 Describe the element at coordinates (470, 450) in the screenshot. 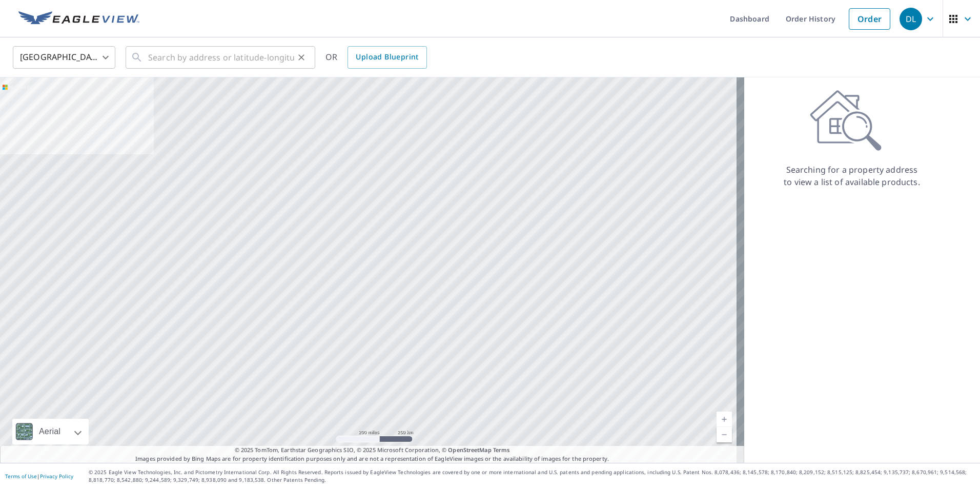

I see `a: OpenStreetMap` at that location.